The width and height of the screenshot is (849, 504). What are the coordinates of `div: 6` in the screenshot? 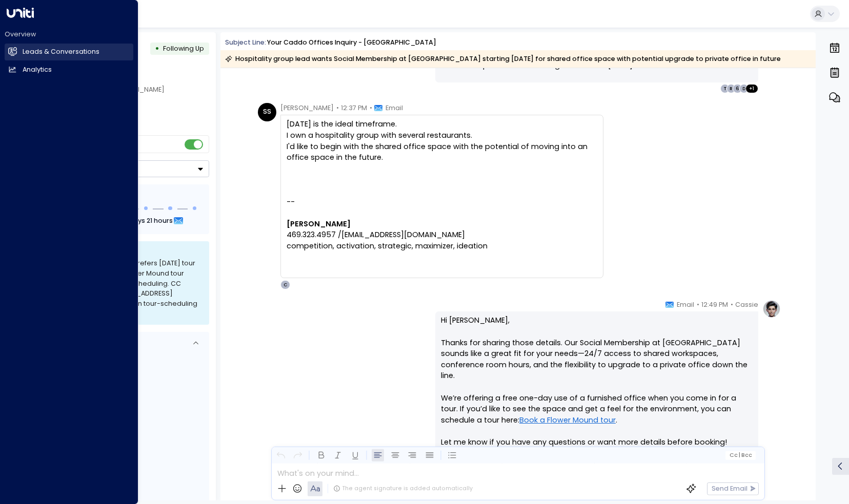 It's located at (737, 89).